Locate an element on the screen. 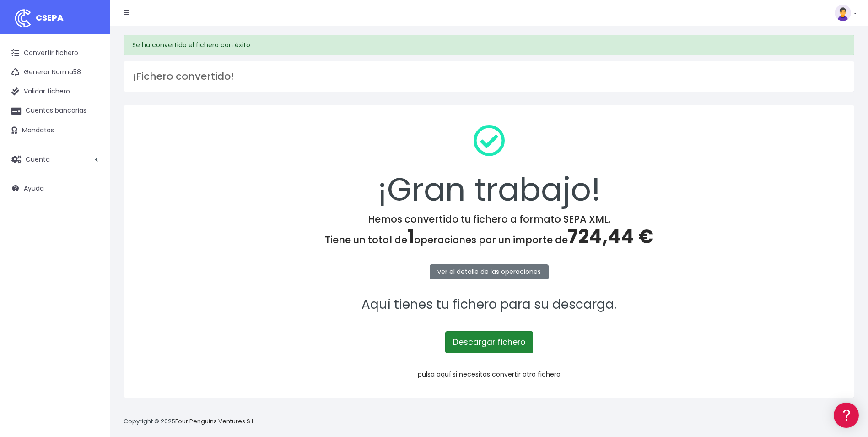 This screenshot has height=437, width=868. a: Perfiles de empresas is located at coordinates (91, 165).